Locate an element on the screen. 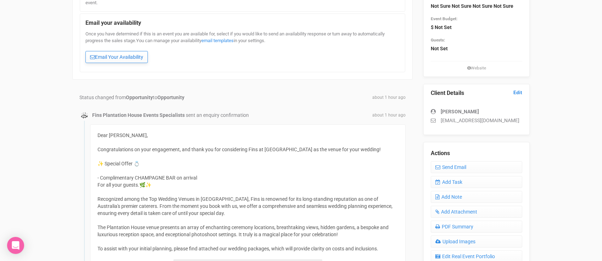  a: Email Your Availability is located at coordinates (117, 57).